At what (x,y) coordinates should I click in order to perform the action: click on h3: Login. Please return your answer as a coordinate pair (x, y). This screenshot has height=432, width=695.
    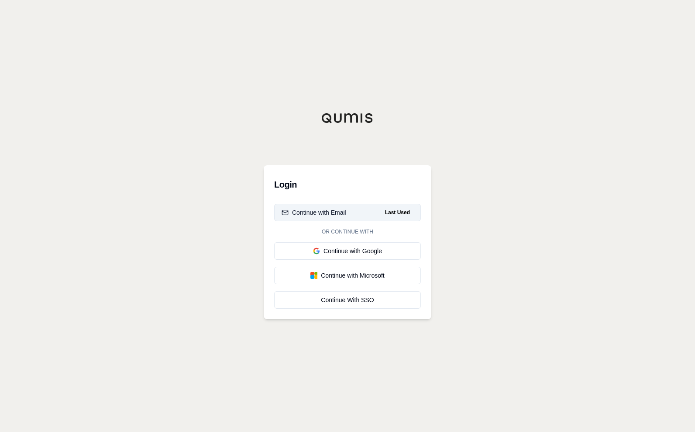
    Looking at the image, I should click on (348, 184).